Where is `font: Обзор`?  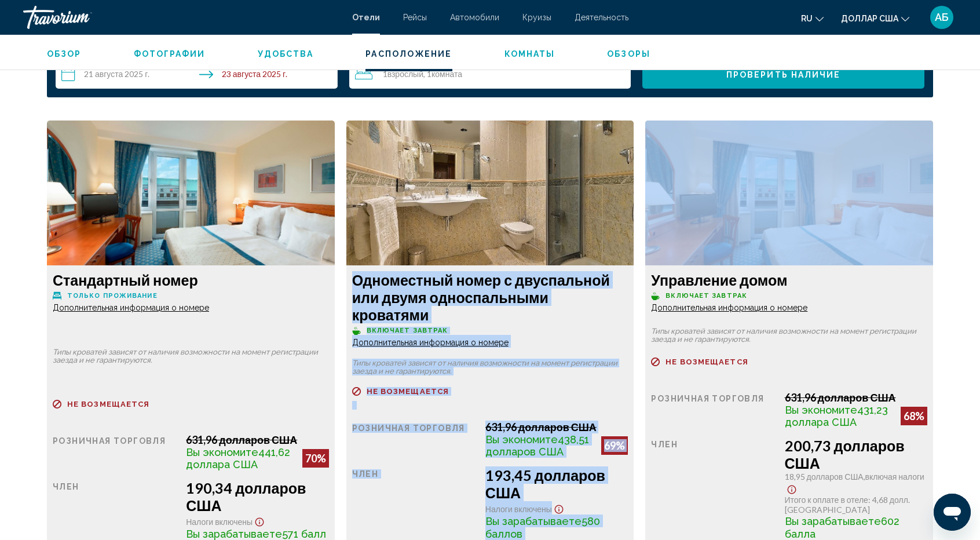
font: Обзор is located at coordinates (65, 54).